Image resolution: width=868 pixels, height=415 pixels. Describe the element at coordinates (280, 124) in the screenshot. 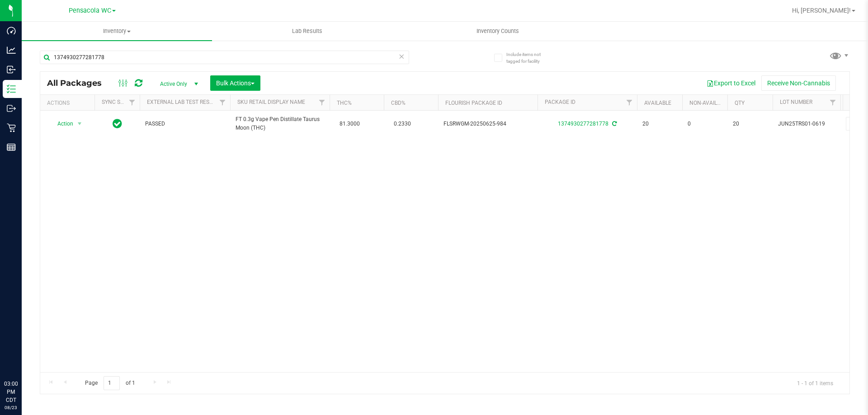

I see `span: FT 0.3g Vape Pen Distillate Taurus Moon (THC)` at that location.